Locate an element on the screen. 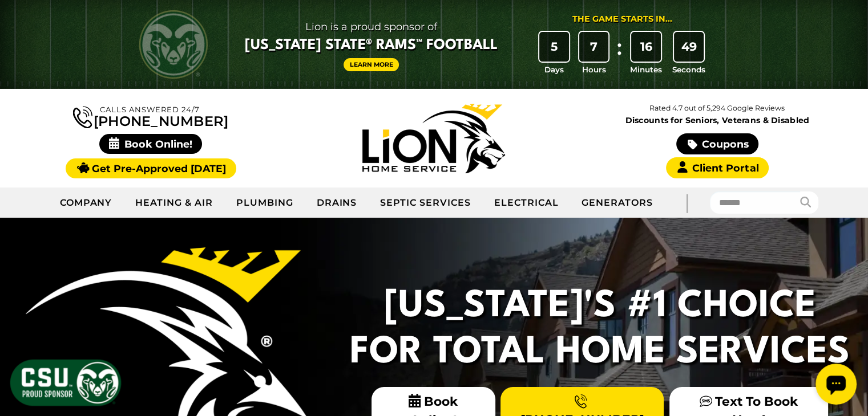  div: 5 is located at coordinates (554, 47).